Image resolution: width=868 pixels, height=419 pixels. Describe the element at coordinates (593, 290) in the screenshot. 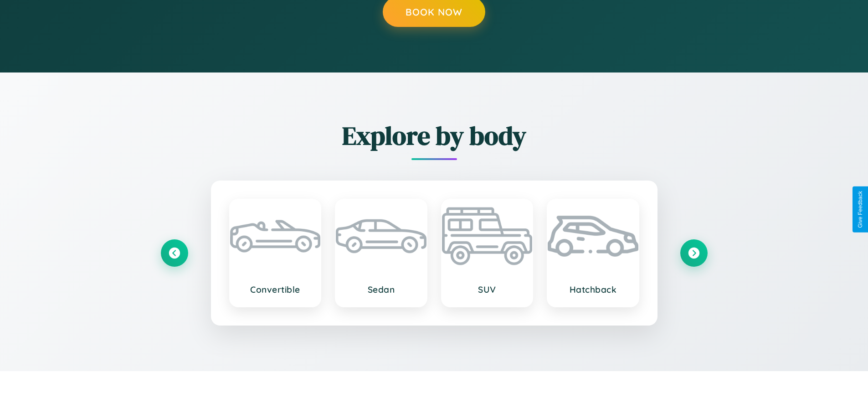

I see `h3: Hatchback` at that location.